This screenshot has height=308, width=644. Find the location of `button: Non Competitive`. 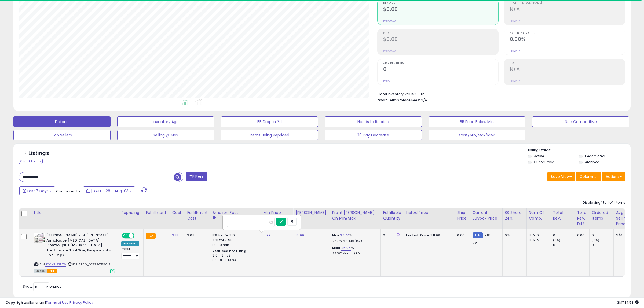

button: Non Competitive is located at coordinates (581, 122).